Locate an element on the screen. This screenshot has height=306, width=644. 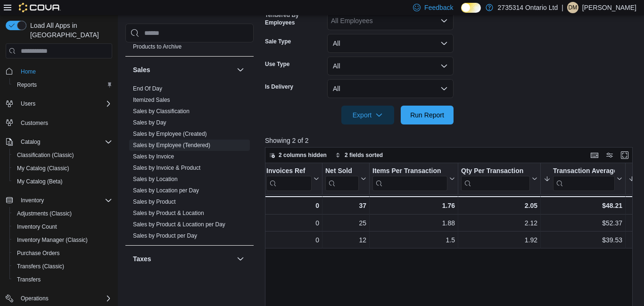
button: My Catalog (Beta) is located at coordinates (63, 181).